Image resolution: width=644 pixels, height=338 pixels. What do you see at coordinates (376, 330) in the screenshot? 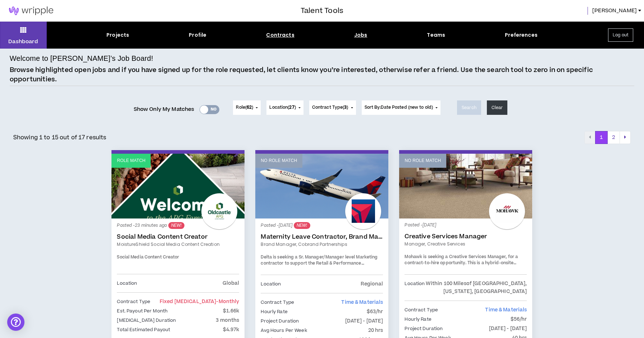
I see `p: 20 hrs` at bounding box center [376, 330].